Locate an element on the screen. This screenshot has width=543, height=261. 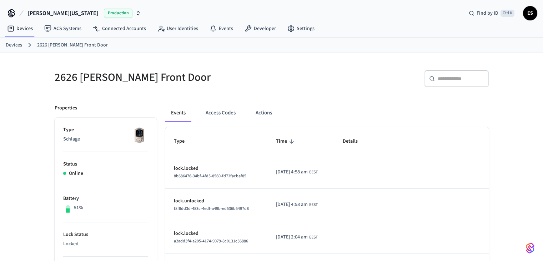
a: Developer is located at coordinates (260, 29).